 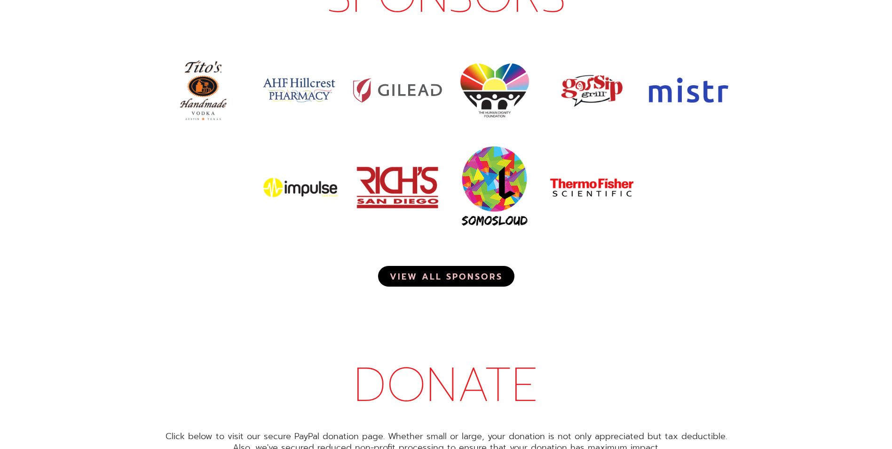 I want to click on img: Impulse San Diego, so click(x=300, y=187).